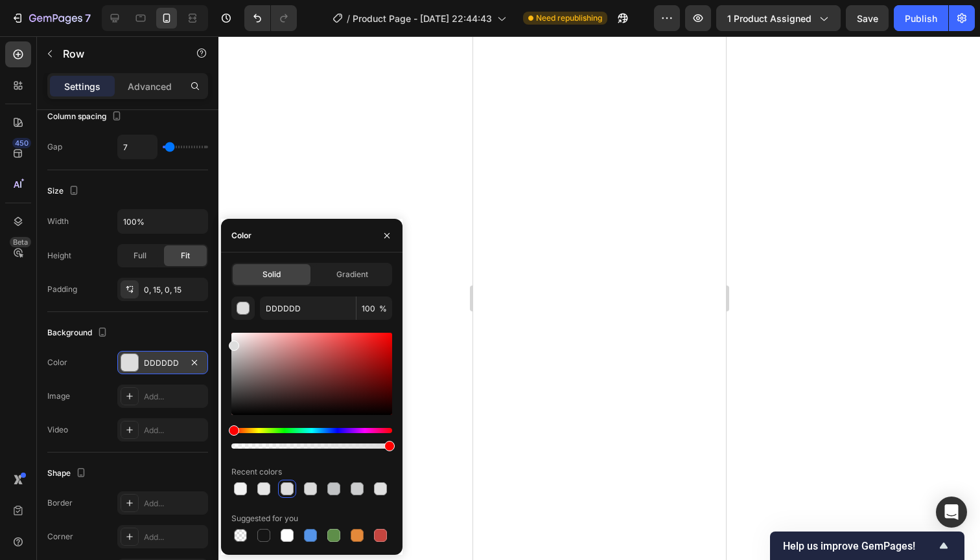  Describe the element at coordinates (264, 519) in the screenshot. I see `div: Suggested for you` at that location.